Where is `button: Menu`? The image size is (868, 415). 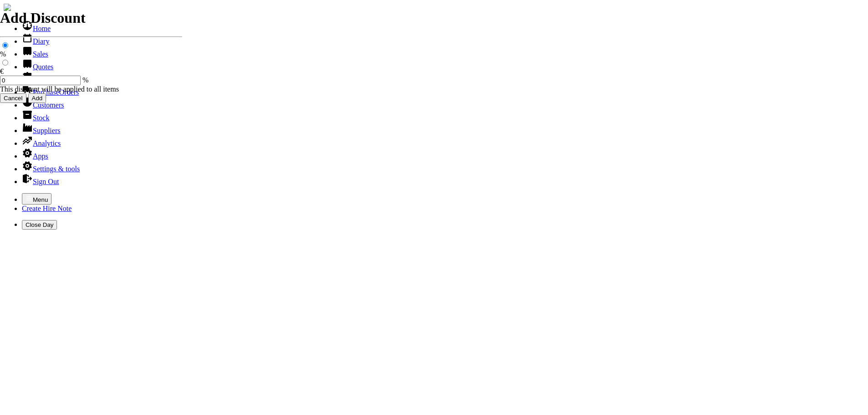 button: Menu is located at coordinates (36, 199).